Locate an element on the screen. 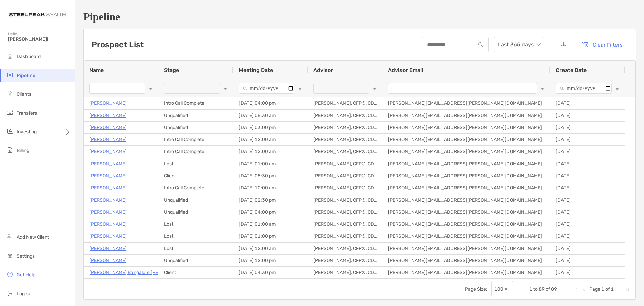 This screenshot has width=644, height=306. input: Advisor Email Filter Input is located at coordinates (462, 88).